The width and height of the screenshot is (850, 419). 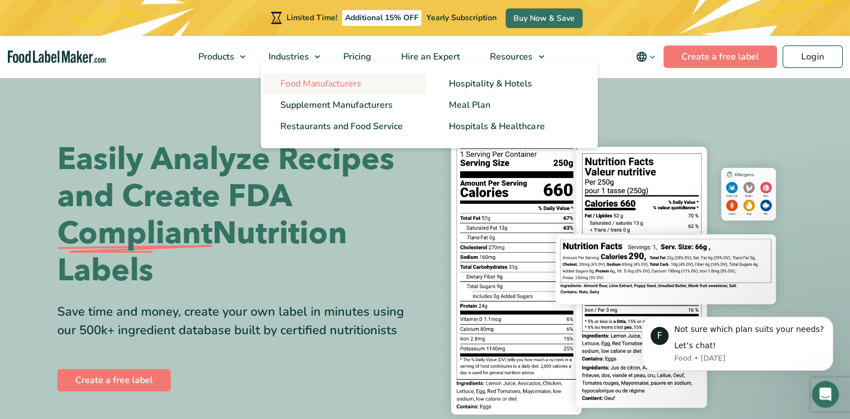 What do you see at coordinates (429, 57) in the screenshot?
I see `a: Hire an Expert` at bounding box center [429, 57].